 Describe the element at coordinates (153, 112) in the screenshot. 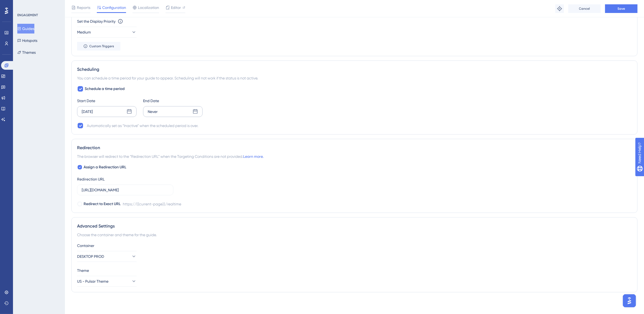

I see `div: Never` at that location.